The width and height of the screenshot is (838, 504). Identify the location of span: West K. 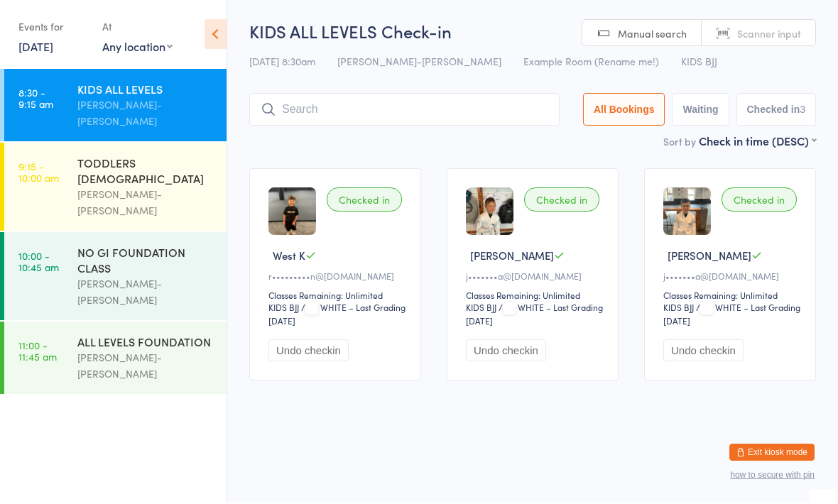
(289, 255).